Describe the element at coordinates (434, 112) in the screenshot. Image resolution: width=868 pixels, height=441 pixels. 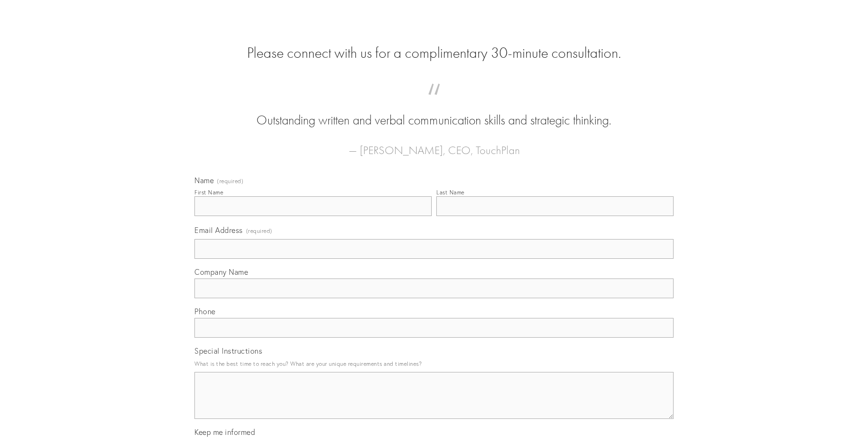
I see `blockquote: Outstanding written and verbal communication skills and strategic thinking.` at that location.